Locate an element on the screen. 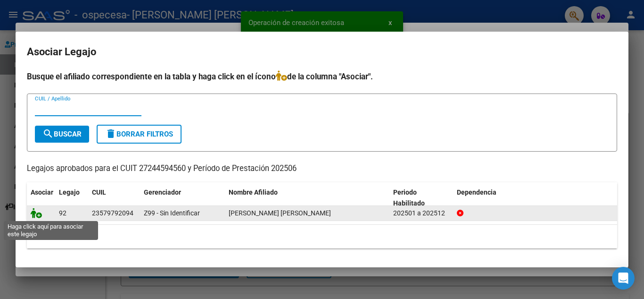  h4: Busque el afiliado correspondiente en la tabla y haga click en el ícono de la columna "Asociar". is located at coordinates (322, 76).